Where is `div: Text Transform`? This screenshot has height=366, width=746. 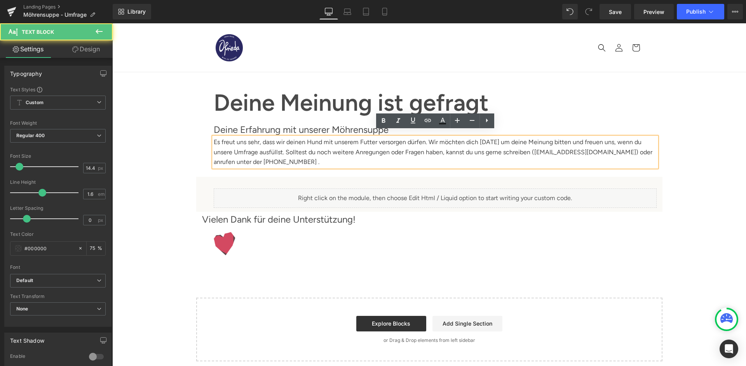 div: Text Transform is located at coordinates (58, 297).